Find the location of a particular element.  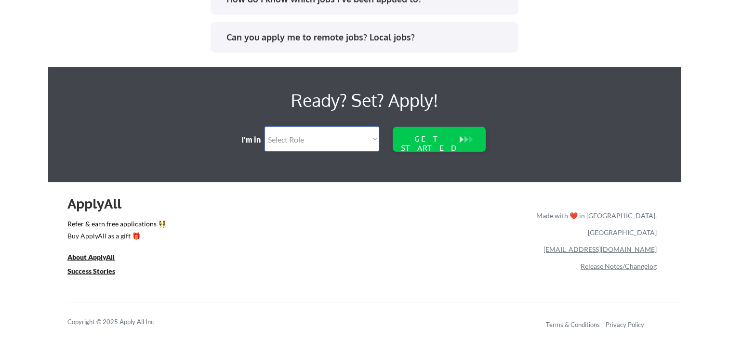

div: Ready? Set? Apply! is located at coordinates (364, 100).